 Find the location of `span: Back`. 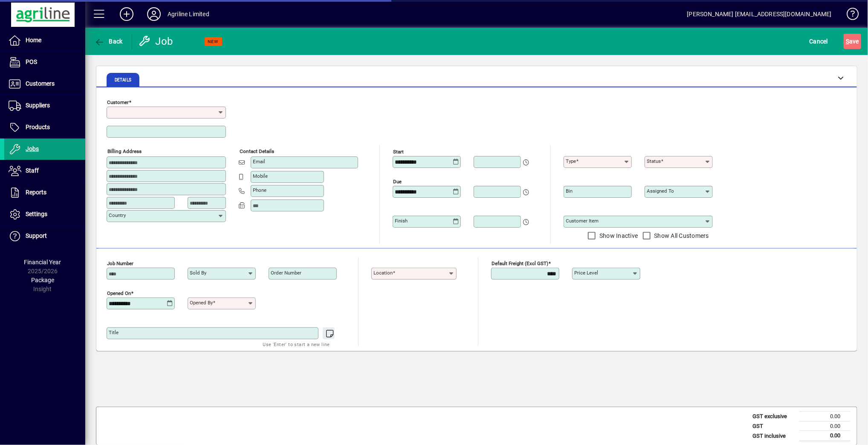

span: Back is located at coordinates (108, 42).